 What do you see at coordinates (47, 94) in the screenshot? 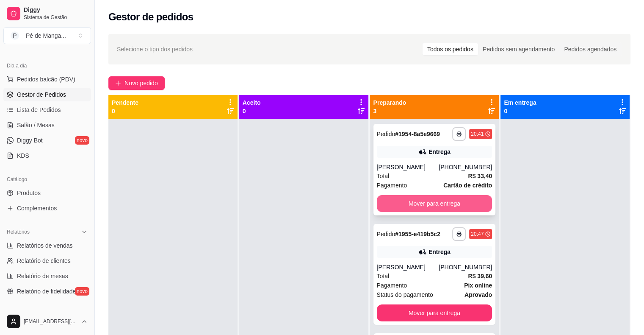
I see `a: Gestor de Pedidos` at bounding box center [47, 94].